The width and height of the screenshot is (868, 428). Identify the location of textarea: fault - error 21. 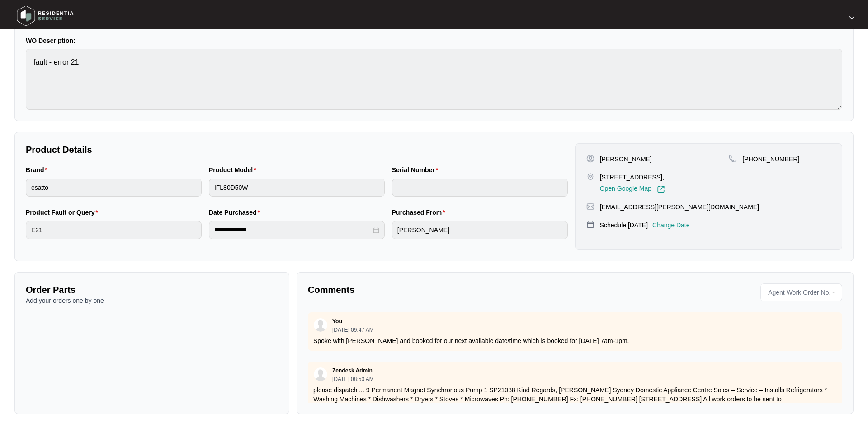
(434, 80).